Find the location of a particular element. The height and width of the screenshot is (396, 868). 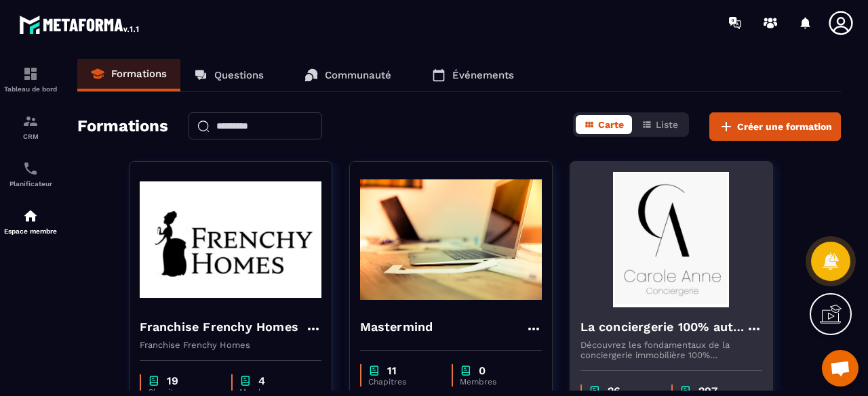

h4: Mastermind is located at coordinates (396, 327).